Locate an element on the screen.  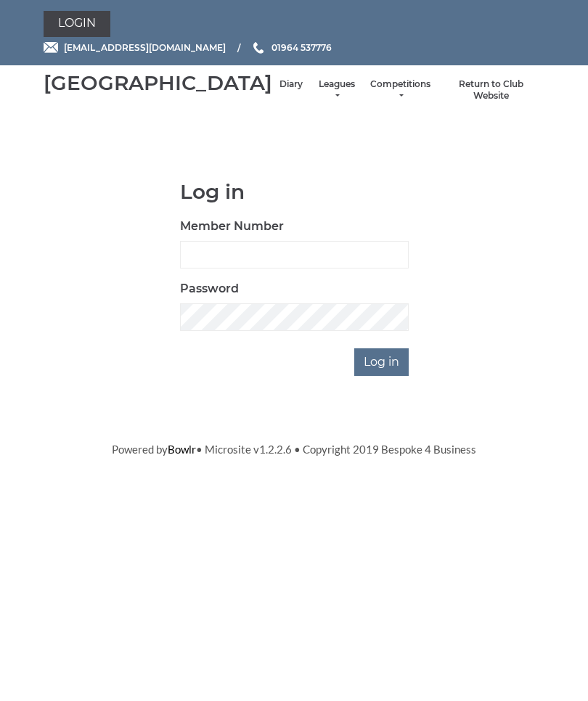
span: Powered by • Microsite v1.2.2.6 • Copyright 2019 Bespoke 4 Business is located at coordinates (294, 449).